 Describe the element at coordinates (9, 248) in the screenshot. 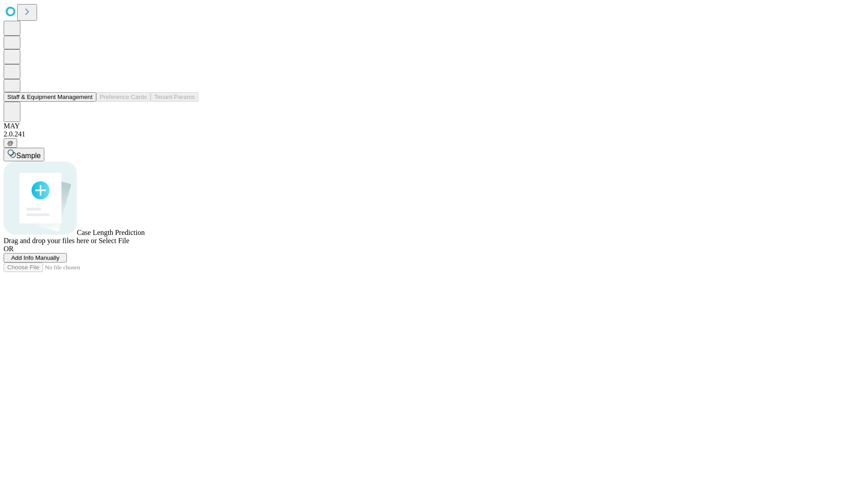

I see `span: OR` at that location.